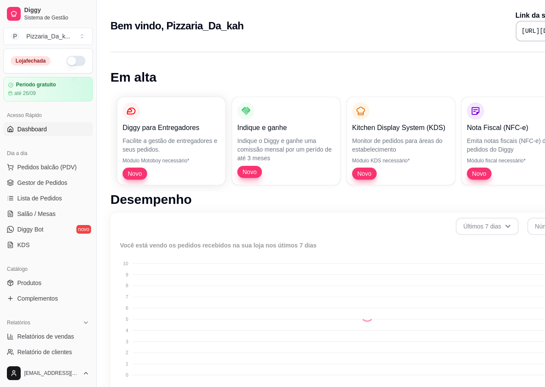 Image resolution: width=545 pixels, height=387 pixels. I want to click on button: Kitchen Display System (KDS)Monitor de pedidos para áreas do estabelecimentoMódulo KDS necessário..., so click(401, 141).